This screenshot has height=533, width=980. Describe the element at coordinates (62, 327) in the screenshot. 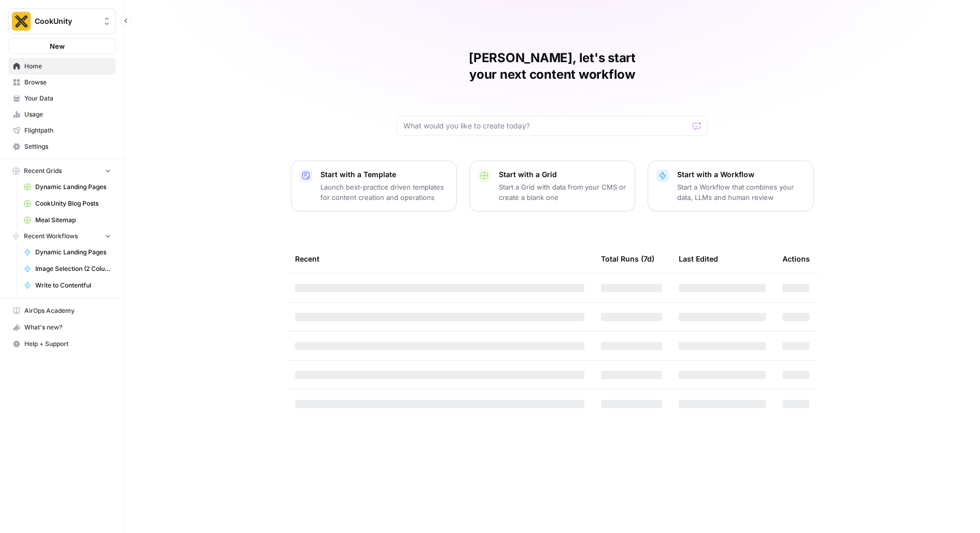

I see `div: What's new?` at that location.